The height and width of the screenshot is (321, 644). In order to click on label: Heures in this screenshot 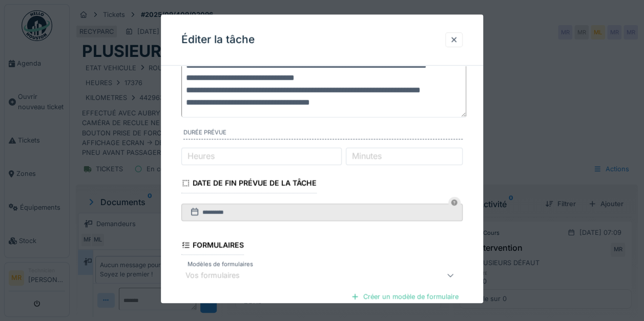, I will do `click(201, 156)`.